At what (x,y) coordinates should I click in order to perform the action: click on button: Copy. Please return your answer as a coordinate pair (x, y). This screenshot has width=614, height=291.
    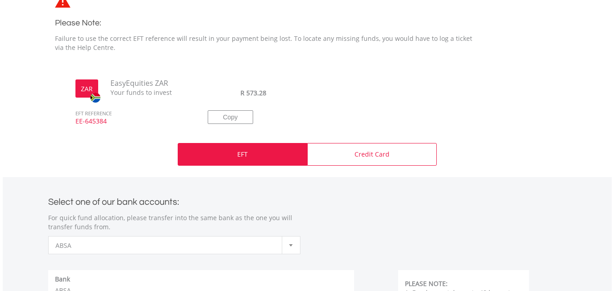
    Looking at the image, I should click on (231, 117).